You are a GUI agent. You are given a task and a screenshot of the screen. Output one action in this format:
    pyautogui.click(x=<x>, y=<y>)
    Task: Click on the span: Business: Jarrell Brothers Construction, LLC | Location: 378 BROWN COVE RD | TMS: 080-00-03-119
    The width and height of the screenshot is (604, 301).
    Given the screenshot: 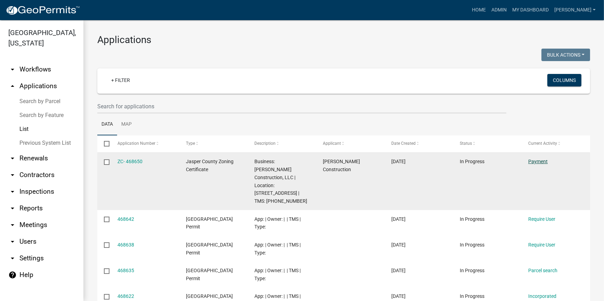 What is the action you would take?
    pyautogui.click(x=281, y=181)
    